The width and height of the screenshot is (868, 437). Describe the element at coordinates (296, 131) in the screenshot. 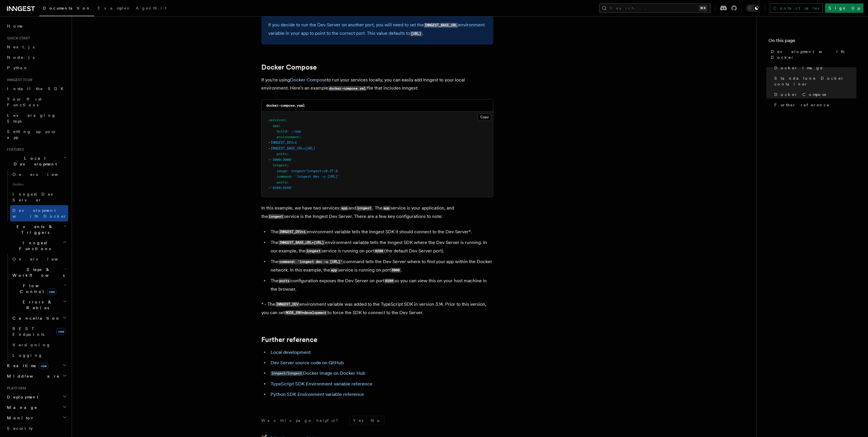

I see `span: ./app` at that location.